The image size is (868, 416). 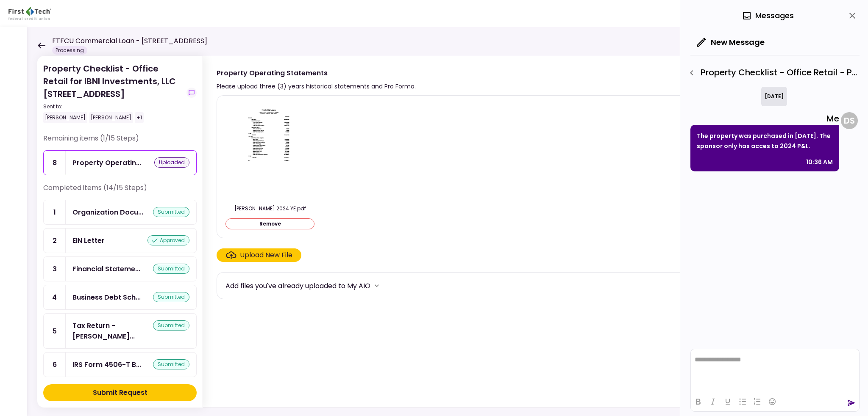 I want to click on span: Click here to upload the required document, so click(x=259, y=255).